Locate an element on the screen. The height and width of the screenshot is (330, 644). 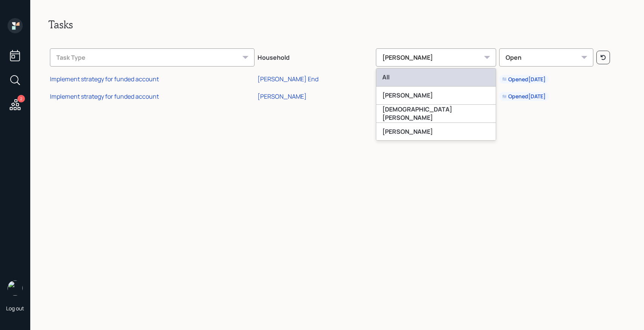
div: Open is located at coordinates (547, 58).